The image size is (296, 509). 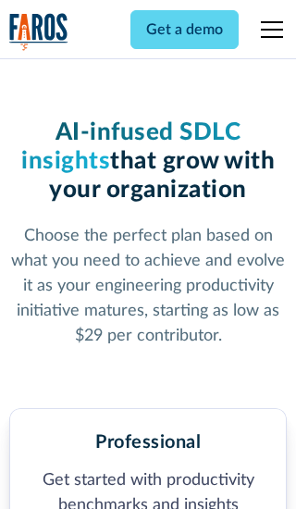 What do you see at coordinates (39, 31) in the screenshot?
I see `a: home` at bounding box center [39, 31].